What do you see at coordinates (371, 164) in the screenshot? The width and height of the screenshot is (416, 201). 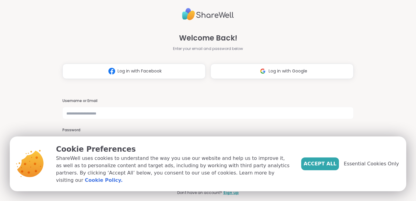 I see `span: Essential Cookies Only` at bounding box center [371, 164].